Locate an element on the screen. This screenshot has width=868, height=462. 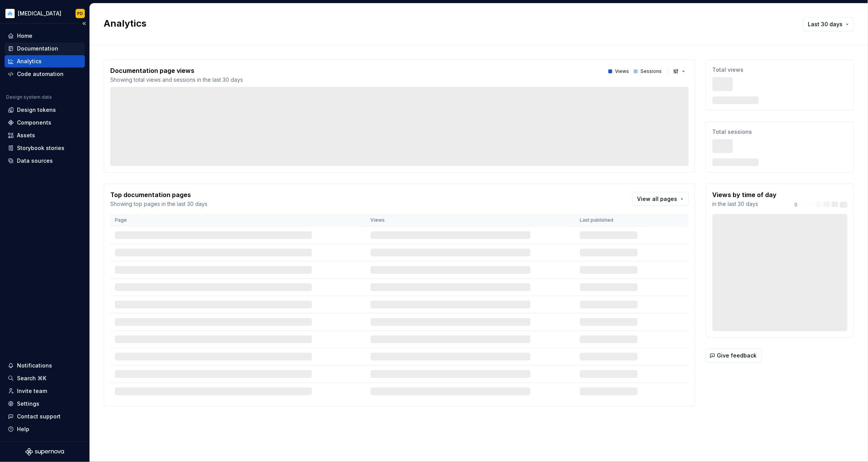
div: Code automation is located at coordinates (40, 74).